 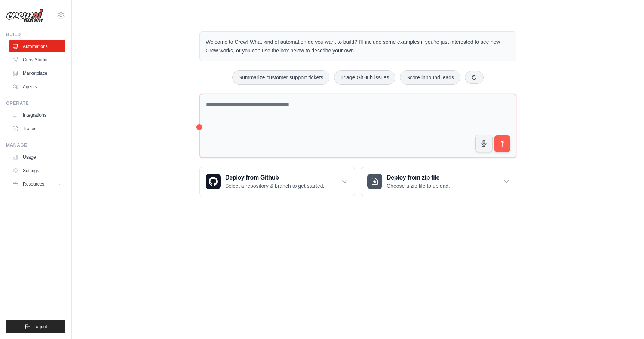 What do you see at coordinates (430, 77) in the screenshot?
I see `button: Score inbound leads` at bounding box center [430, 77].